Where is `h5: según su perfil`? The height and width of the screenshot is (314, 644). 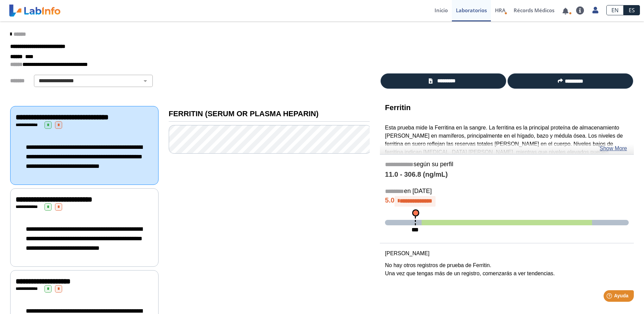
h5: según su perfil is located at coordinates (507, 165).